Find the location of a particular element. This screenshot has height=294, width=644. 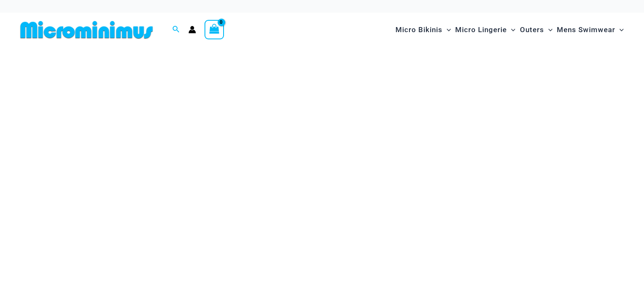

a: Search icon link is located at coordinates (176, 29).